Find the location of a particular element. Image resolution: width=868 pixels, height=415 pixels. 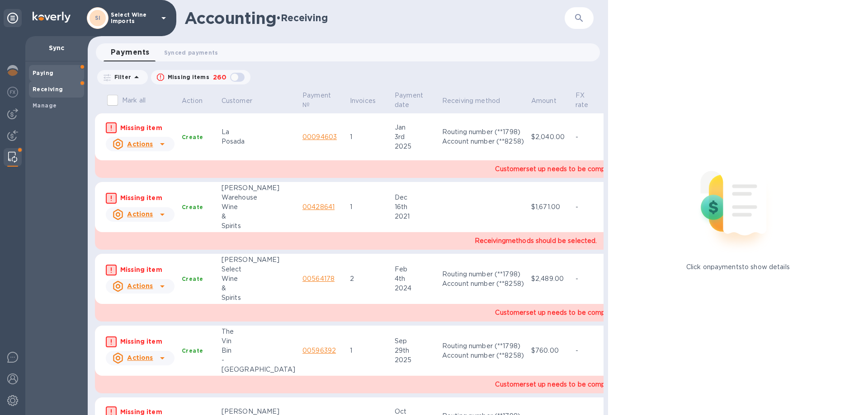

p: 260 is located at coordinates (220, 77).